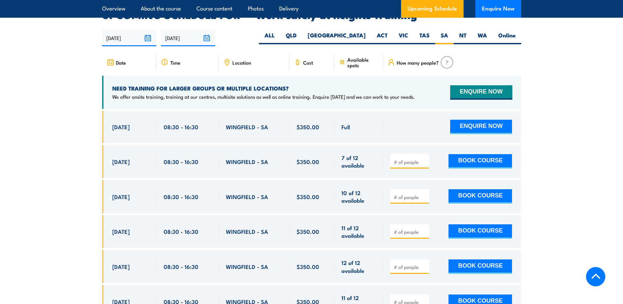 This screenshot has height=304, width=623. I want to click on h2: UPCOMING SCHEDULE FOR - "Work safely at heights Training", so click(312, 14).